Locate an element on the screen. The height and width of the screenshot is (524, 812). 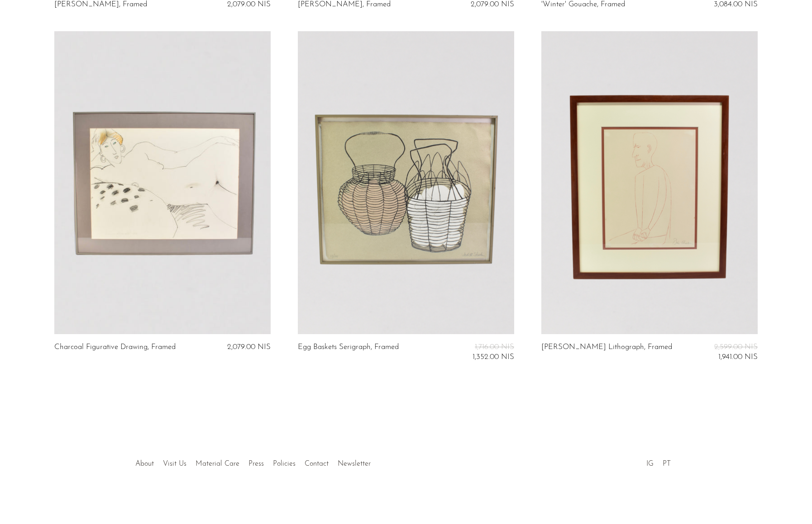
span: 3,084.00 NIS is located at coordinates (736, 4).